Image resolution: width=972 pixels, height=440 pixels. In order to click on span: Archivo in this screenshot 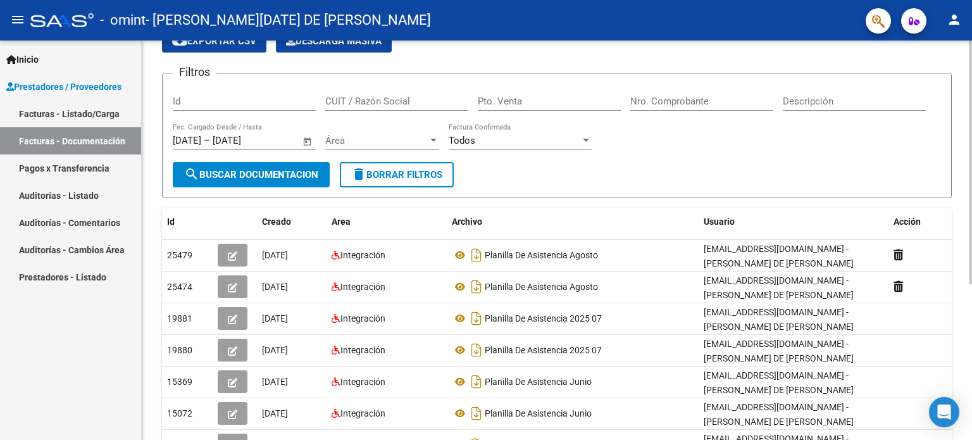, I will do `click(467, 222)`.